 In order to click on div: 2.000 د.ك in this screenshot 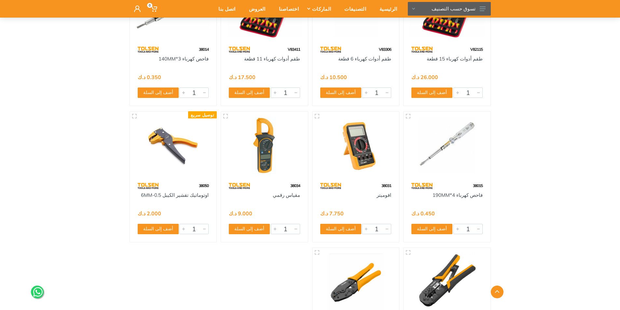, I will do `click(149, 214)`.